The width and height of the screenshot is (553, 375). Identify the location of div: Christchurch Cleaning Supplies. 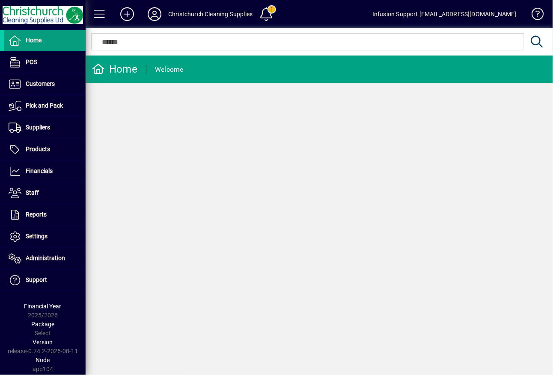
(210, 14).